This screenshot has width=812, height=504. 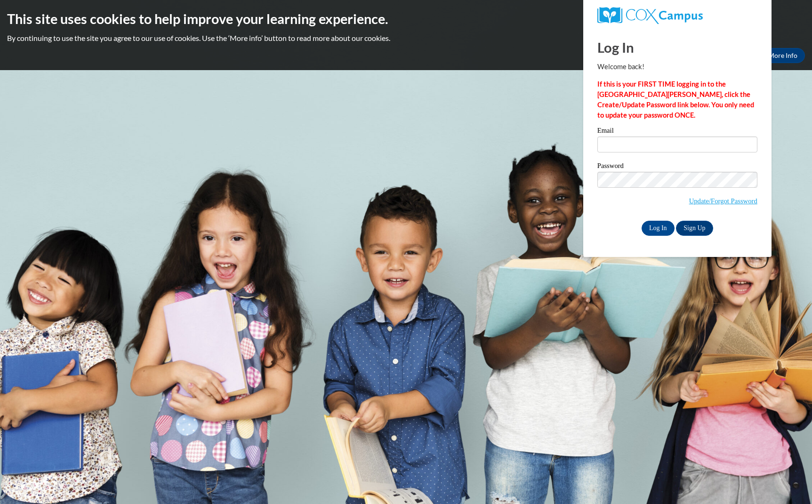 I want to click on a: Update/Forgot Password, so click(x=723, y=201).